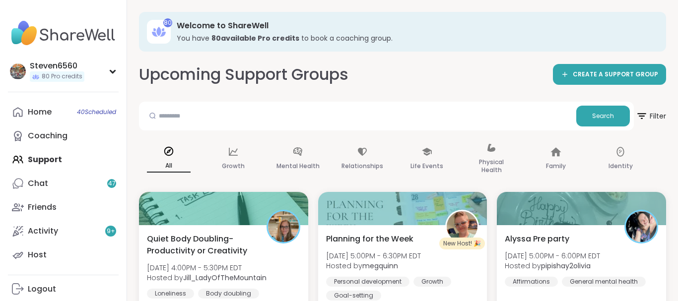  I want to click on div: Activity, so click(43, 231).